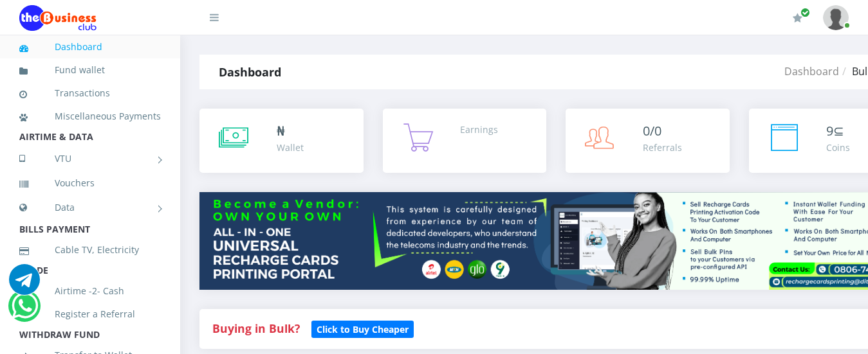 The image size is (868, 354). Describe the element at coordinates (90, 250) in the screenshot. I see `a: Cable TV, Electricity` at that location.